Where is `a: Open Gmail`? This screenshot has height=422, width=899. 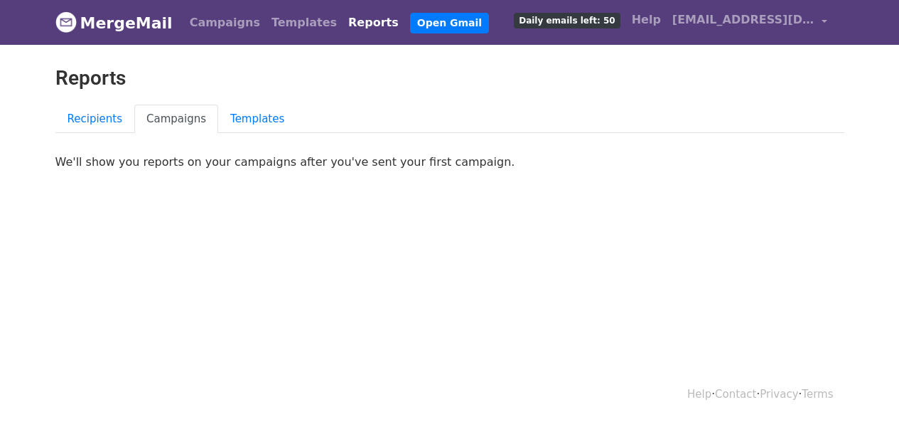 a: Open Gmail is located at coordinates (449, 23).